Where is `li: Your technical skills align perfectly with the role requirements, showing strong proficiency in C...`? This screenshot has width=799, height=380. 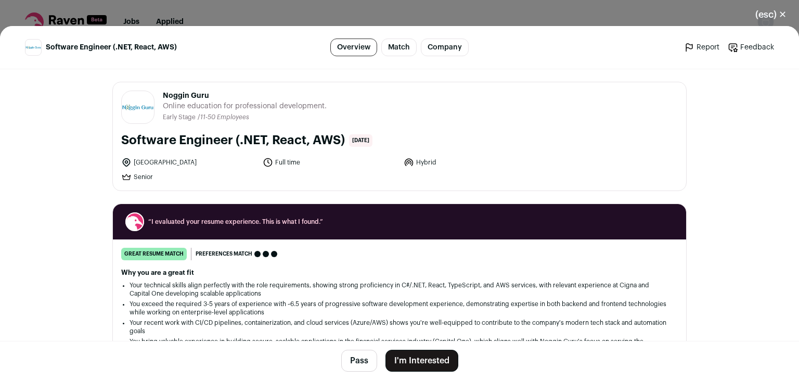 li: Your technical skills align perfectly with the role requirements, showing strong proficiency in C... is located at coordinates (400, 289).